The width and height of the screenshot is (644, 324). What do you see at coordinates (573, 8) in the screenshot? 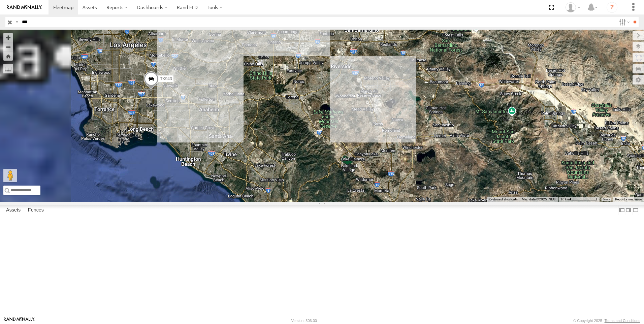
I see `div: Norma Casillas` at bounding box center [573, 8].